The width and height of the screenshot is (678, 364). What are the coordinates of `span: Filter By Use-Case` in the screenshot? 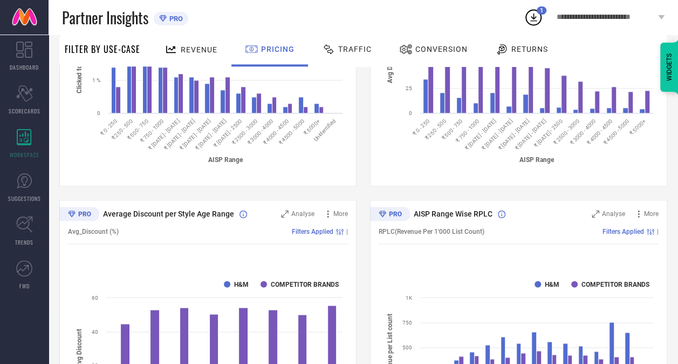 It's located at (102, 49).